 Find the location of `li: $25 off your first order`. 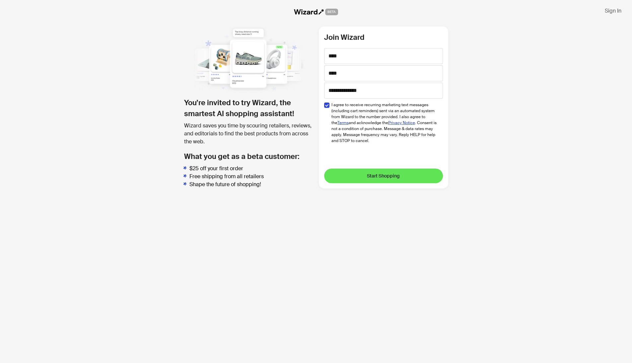

li: $25 off your first order is located at coordinates (252, 169).